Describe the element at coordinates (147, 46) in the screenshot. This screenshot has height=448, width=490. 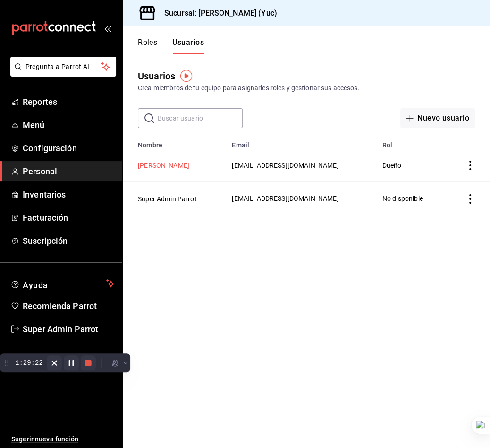
I see `button: Roles` at that location.